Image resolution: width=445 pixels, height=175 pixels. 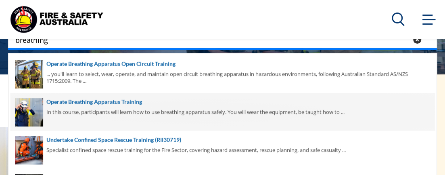 What do you see at coordinates (222, 140) in the screenshot?
I see `a: Undertake Confined Space Rescue Training (RII30719)` at bounding box center [222, 140].